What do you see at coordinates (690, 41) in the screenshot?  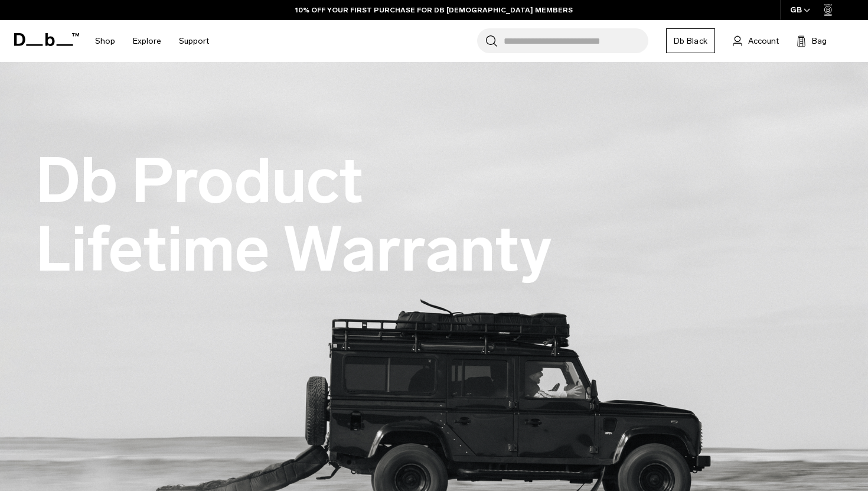 I see `a: Db Black` at bounding box center [690, 41].